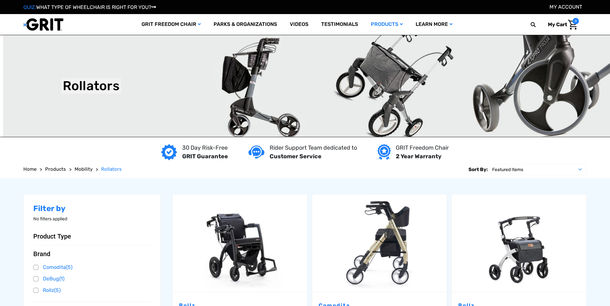  What do you see at coordinates (92, 219) in the screenshot?
I see `p: No filters applied` at bounding box center [92, 219].